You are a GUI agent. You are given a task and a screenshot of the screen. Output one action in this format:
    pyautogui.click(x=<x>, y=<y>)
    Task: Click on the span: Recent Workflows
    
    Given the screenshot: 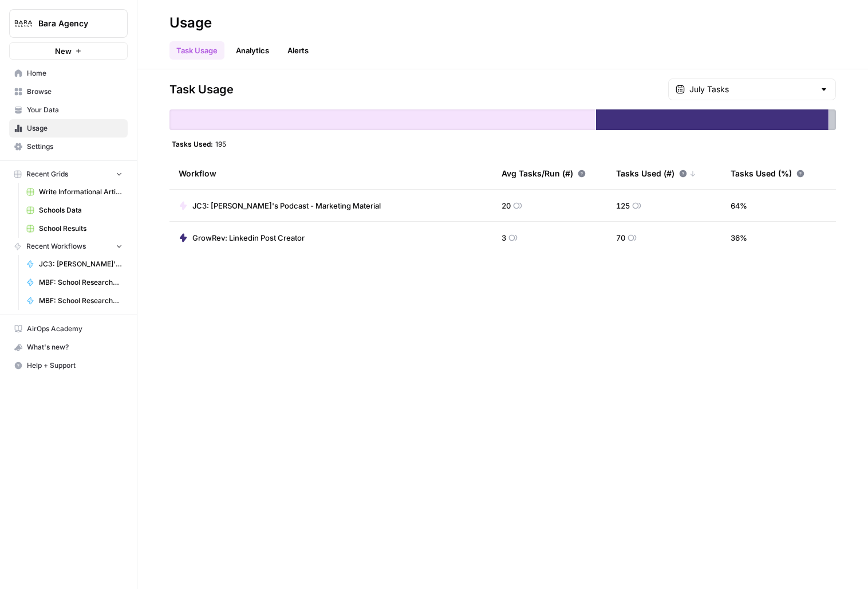 What is the action you would take?
    pyautogui.click(x=57, y=246)
    